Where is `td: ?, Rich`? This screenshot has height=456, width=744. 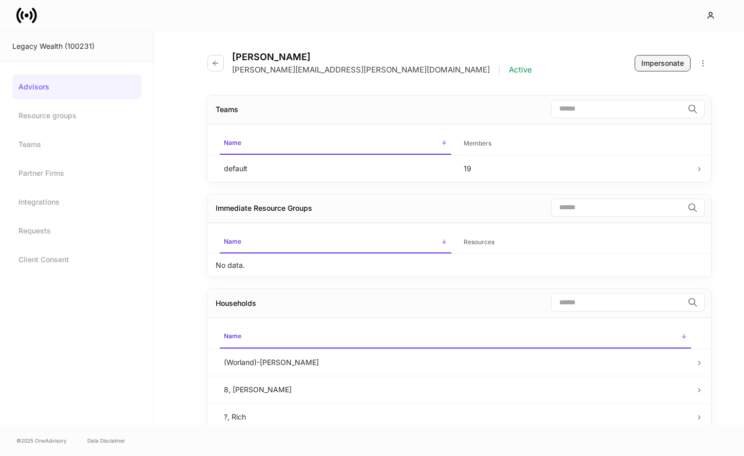 td: ?, Rich is located at coordinates (456, 416).